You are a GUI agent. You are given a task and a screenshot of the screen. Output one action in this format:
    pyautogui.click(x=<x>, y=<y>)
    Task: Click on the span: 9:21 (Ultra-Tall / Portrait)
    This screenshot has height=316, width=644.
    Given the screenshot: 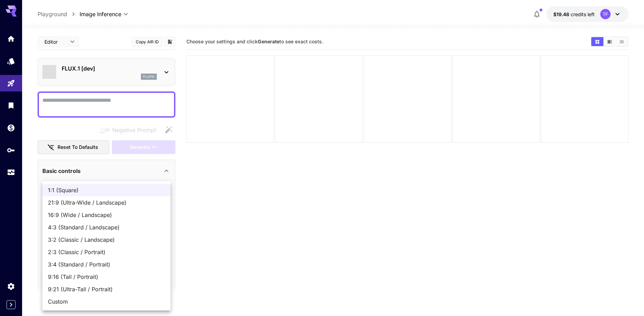 What is the action you would take?
    pyautogui.click(x=107, y=290)
    